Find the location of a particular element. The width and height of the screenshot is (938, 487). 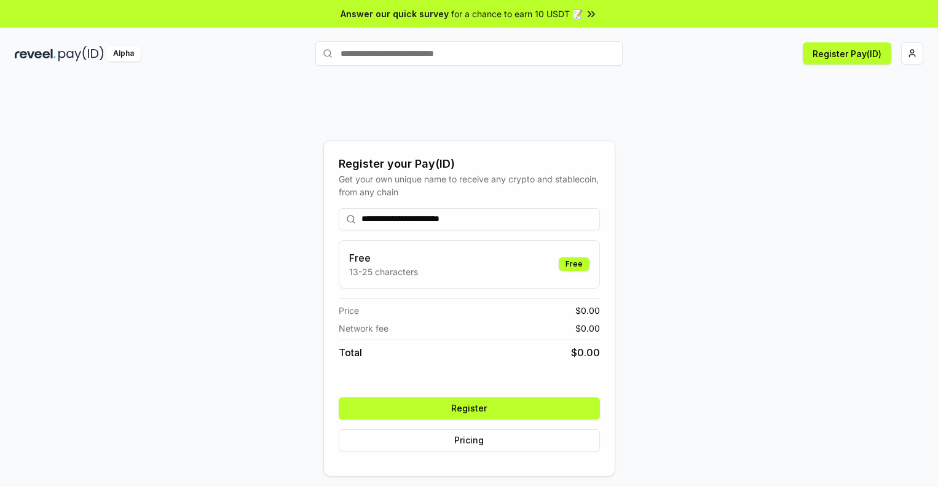

div: Alpha is located at coordinates (124, 53).